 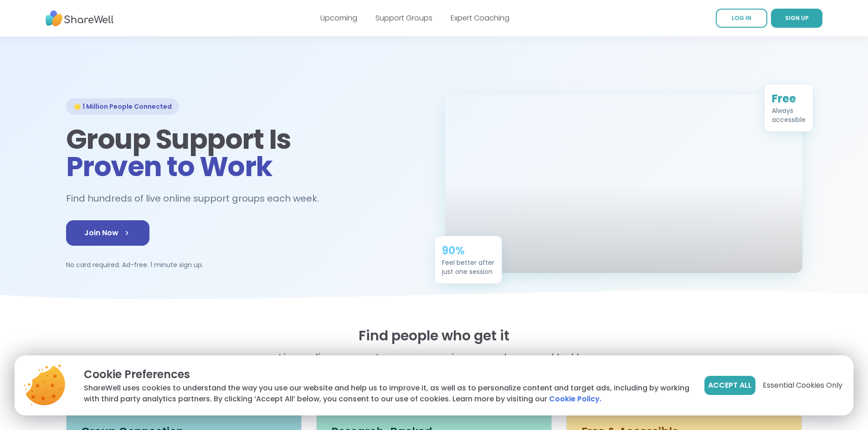 What do you see at coordinates (730, 386) in the screenshot?
I see `button: Accept All` at bounding box center [730, 386].